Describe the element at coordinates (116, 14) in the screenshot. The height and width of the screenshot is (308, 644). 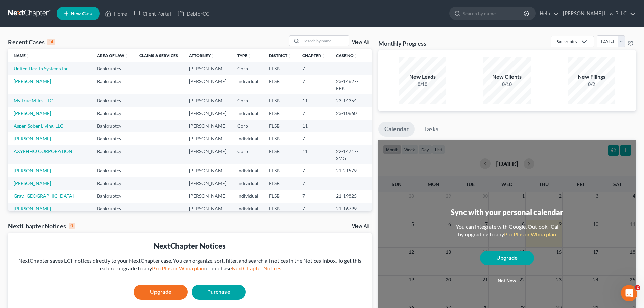
I see `a: Home` at that location.